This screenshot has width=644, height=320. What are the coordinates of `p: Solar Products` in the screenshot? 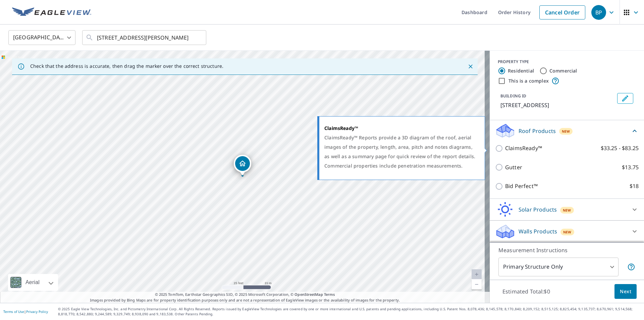 It's located at (538, 209).